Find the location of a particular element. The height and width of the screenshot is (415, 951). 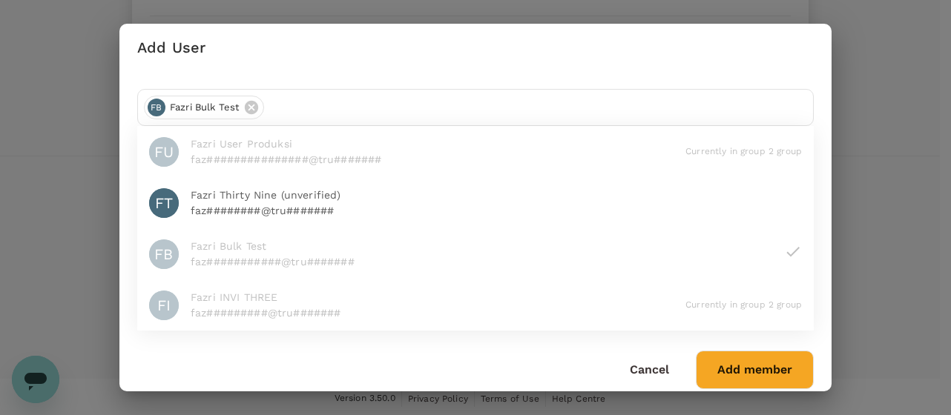

div: FTFazri Thirty Nine (unverified)faz########@tru####### is located at coordinates (476, 203).